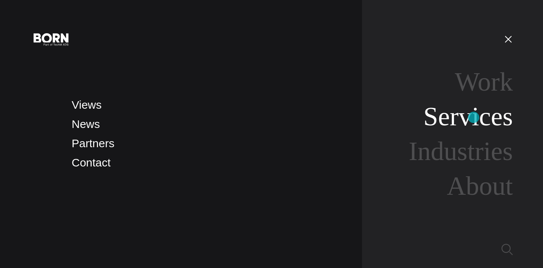 The height and width of the screenshot is (268, 543). Describe the element at coordinates (93, 143) in the screenshot. I see `a: Partners` at that location.